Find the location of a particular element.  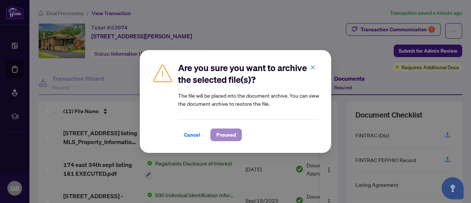

button: Open asap is located at coordinates (452, 188).